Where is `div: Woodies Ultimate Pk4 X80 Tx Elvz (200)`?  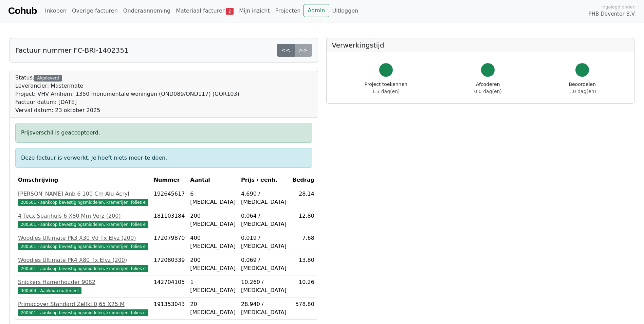 div: Woodies Ultimate Pk4 X80 Tx Elvz (200) is located at coordinates (83, 260).